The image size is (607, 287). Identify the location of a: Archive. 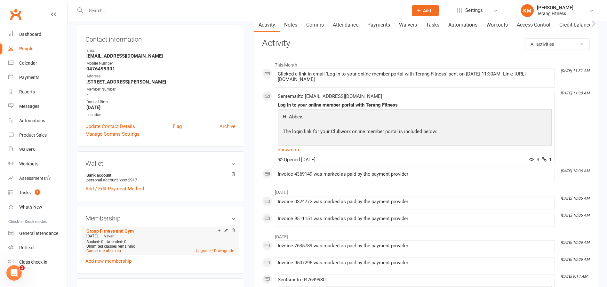
(227, 126).